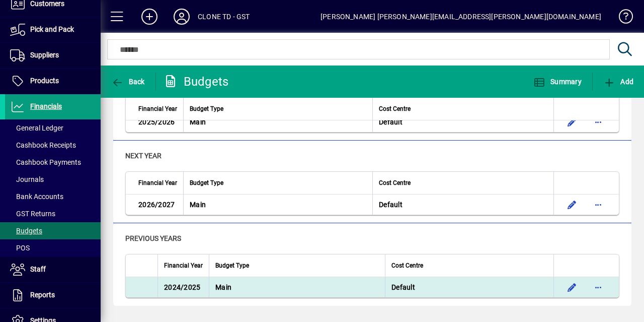 The height and width of the screenshot is (322, 644). I want to click on span: POS, so click(20, 248).